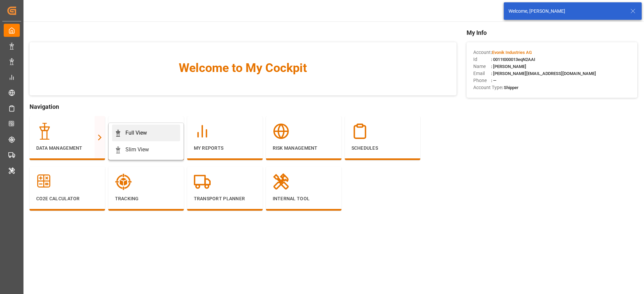  I want to click on span: My Info, so click(551, 33).